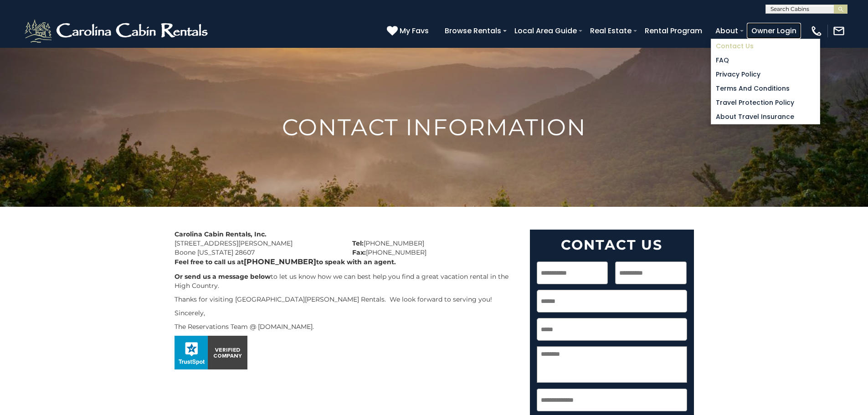 The height and width of the screenshot is (415, 868). I want to click on a: Terms and Conditions, so click(765, 88).